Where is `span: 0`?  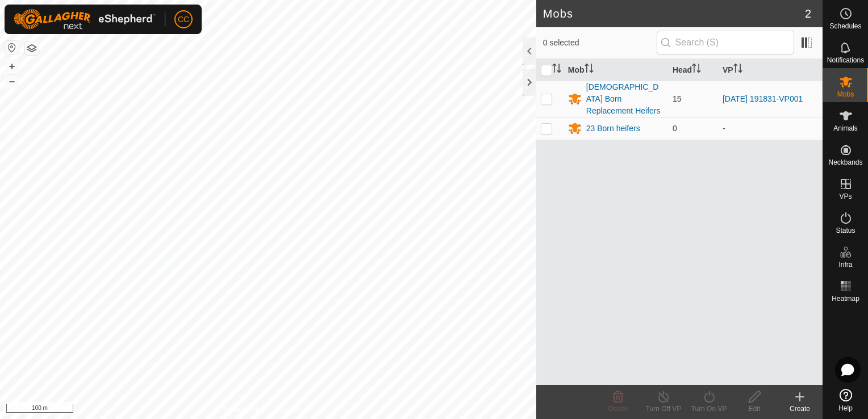 span: 0 is located at coordinates (675, 128).